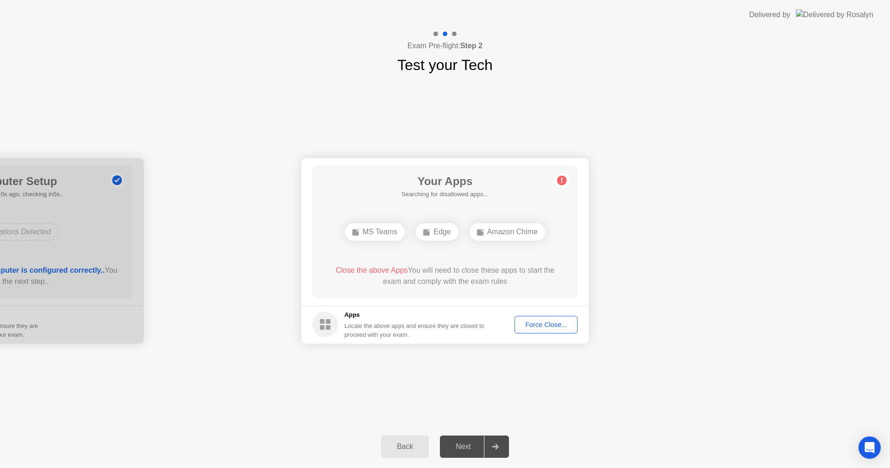 This screenshot has height=468, width=890. Describe the element at coordinates (471, 45) in the screenshot. I see `b: Step 2` at that location.